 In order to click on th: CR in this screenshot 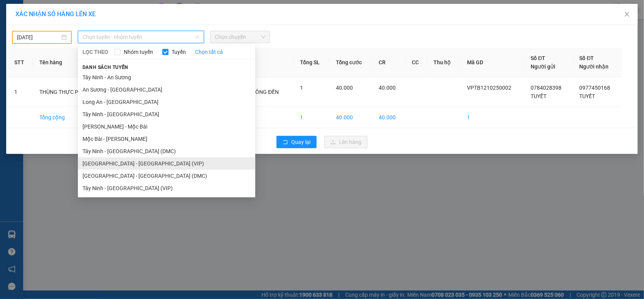, I will do `click(389, 63)`.